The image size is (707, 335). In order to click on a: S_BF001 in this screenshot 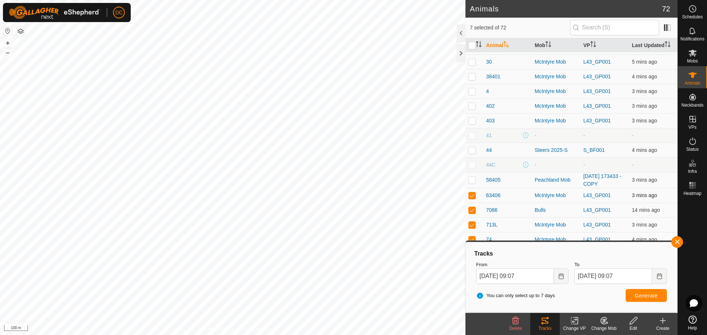, I will do `click(594, 150)`.